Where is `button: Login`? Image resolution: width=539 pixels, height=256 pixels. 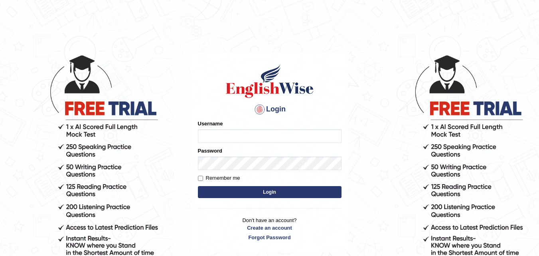
button: Login is located at coordinates (270, 192).